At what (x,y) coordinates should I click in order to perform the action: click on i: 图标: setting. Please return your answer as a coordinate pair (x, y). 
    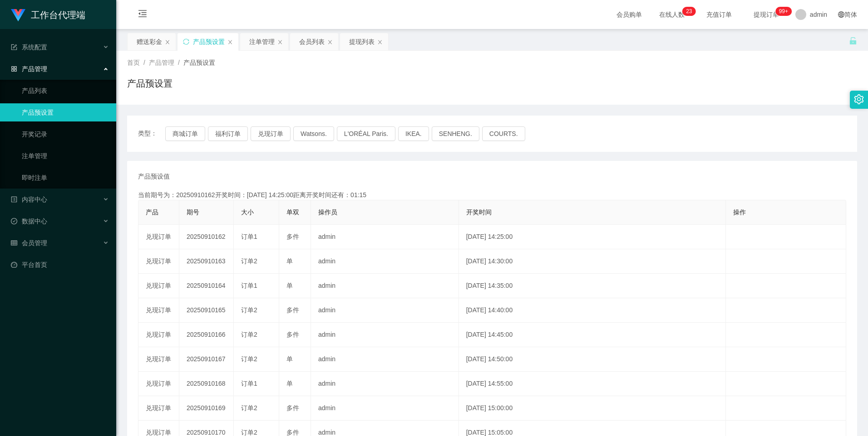
    Looking at the image, I should click on (859, 99).